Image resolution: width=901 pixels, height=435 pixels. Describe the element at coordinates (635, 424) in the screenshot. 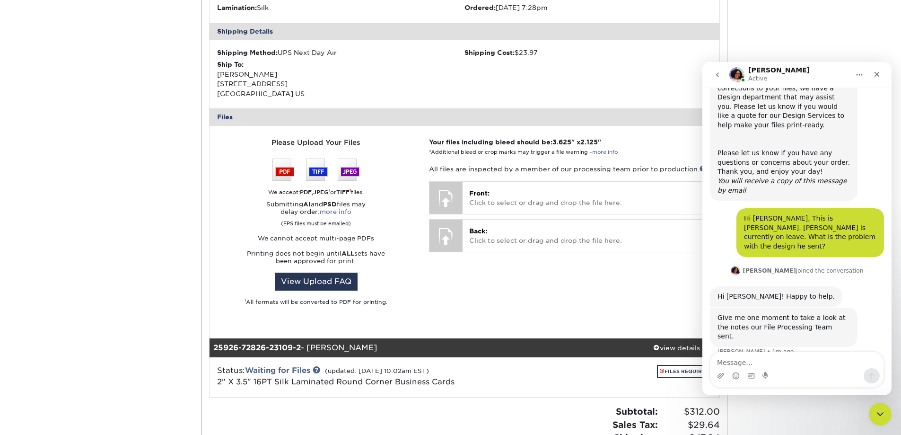

I see `strong: Sales Tax:` at that location.